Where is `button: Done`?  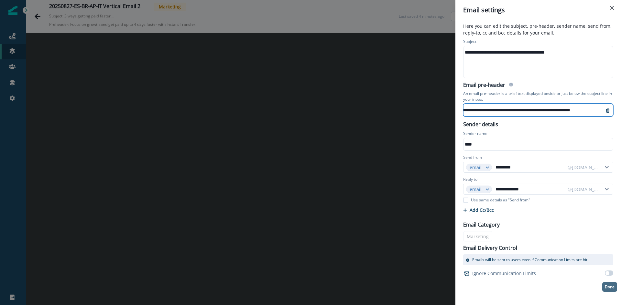 button: Done is located at coordinates (609, 287).